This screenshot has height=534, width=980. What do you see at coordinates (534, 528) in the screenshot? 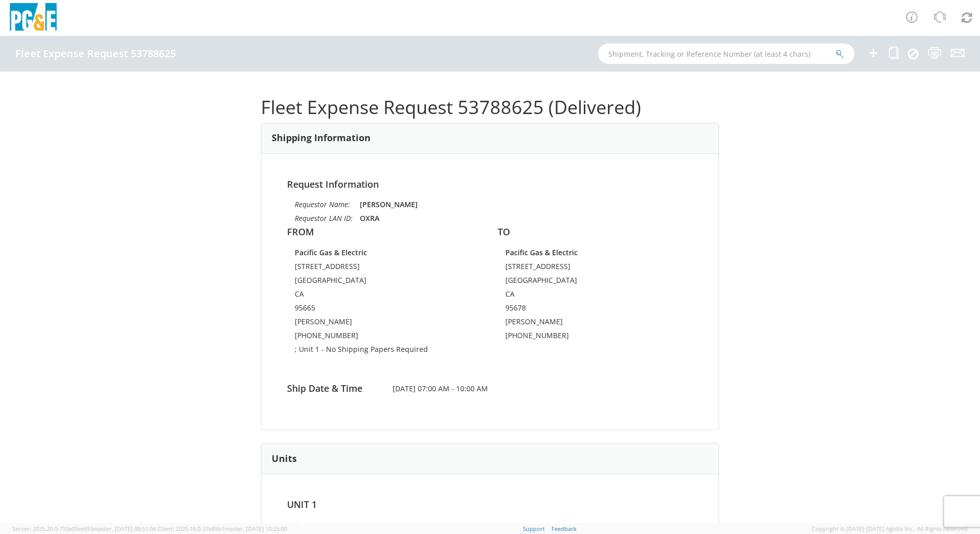
I see `a: Support` at bounding box center [534, 528].